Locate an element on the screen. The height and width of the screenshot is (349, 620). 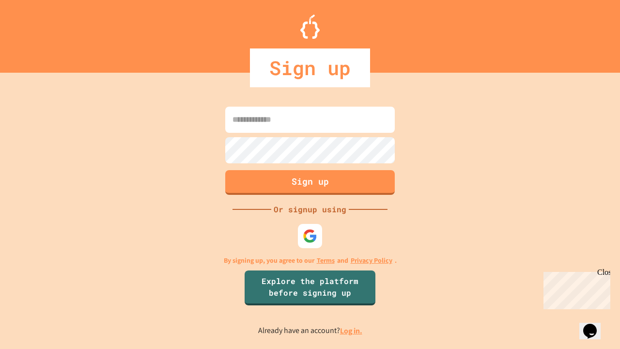
img: Logo.svg is located at coordinates (310, 27).